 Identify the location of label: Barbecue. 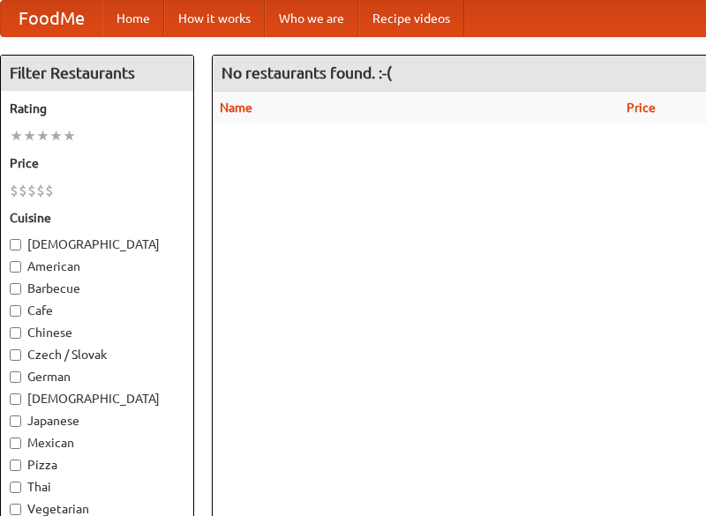
(97, 289).